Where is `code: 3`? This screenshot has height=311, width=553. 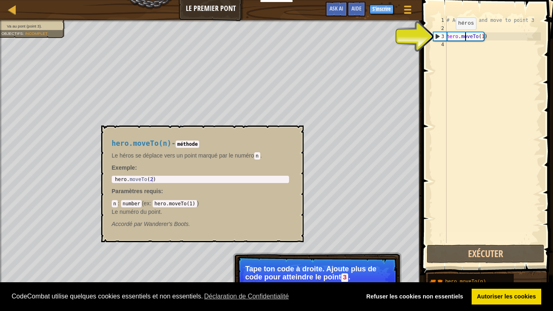 code: 3 is located at coordinates (345, 278).